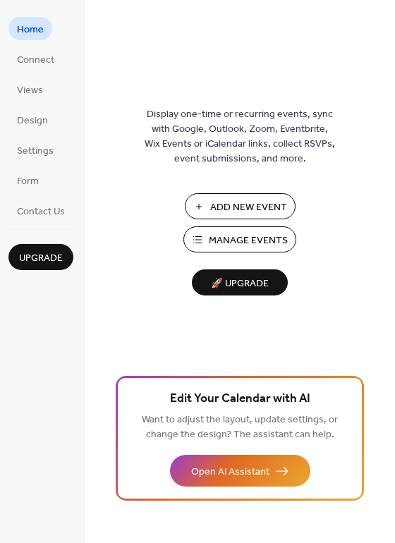 This screenshot has height=543, width=395. What do you see at coordinates (230, 472) in the screenshot?
I see `span: Open AI Assistant` at bounding box center [230, 472].